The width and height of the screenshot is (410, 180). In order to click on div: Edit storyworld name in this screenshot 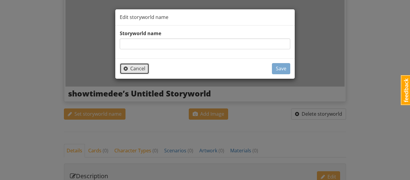, I will do `click(205, 17)`.